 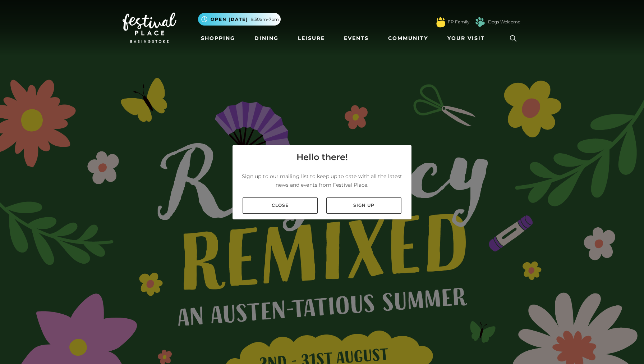 I want to click on img: Festival Place Logo, so click(x=150, y=28).